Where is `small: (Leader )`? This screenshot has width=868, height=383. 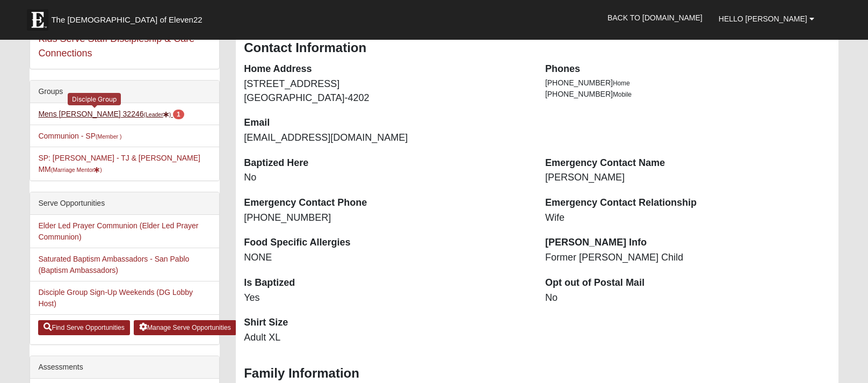 small: (Leader ) is located at coordinates (157, 114).